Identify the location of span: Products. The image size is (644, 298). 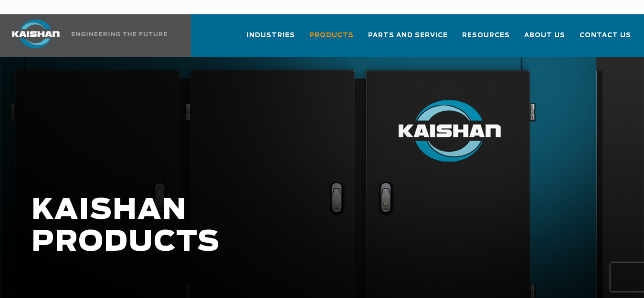
(331, 35).